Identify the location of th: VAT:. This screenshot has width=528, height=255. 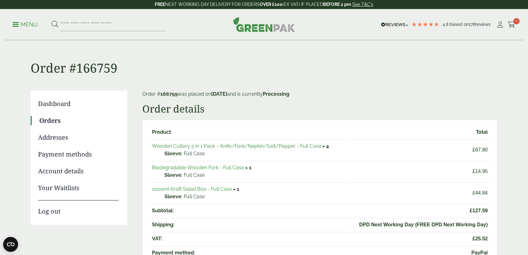
(247, 239).